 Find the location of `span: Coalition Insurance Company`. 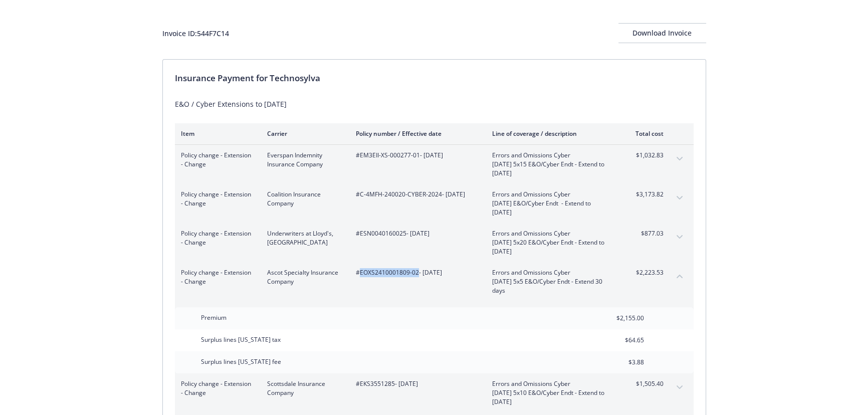

span: Coalition Insurance Company is located at coordinates (303, 199).